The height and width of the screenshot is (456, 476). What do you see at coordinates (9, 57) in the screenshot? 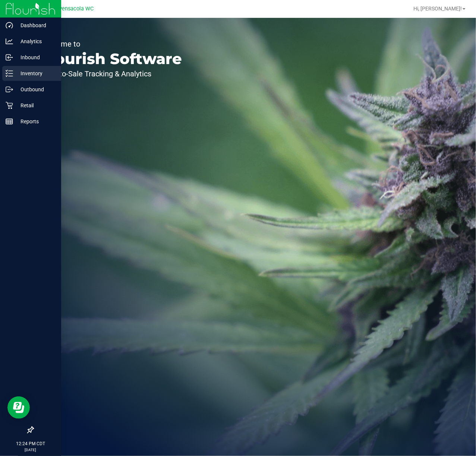
I see `inline-svg: Inbound` at bounding box center [9, 57].